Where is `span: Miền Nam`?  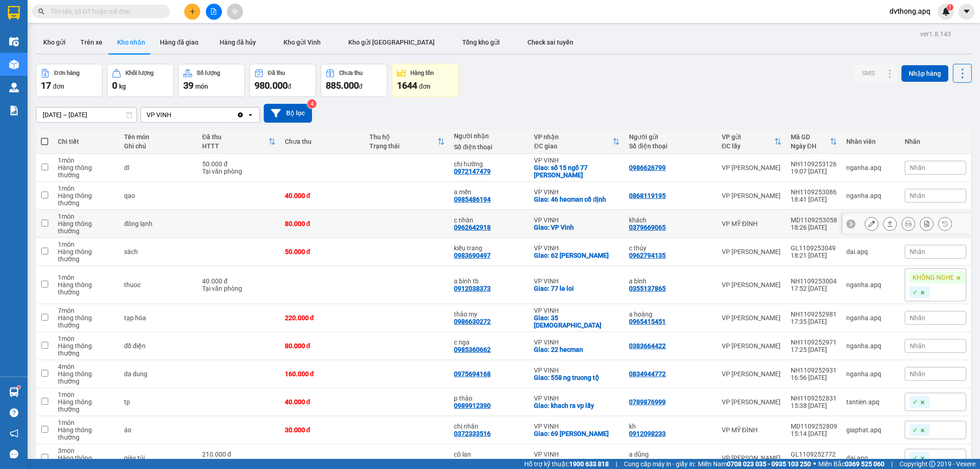 span: Miền Nam is located at coordinates (754, 464).